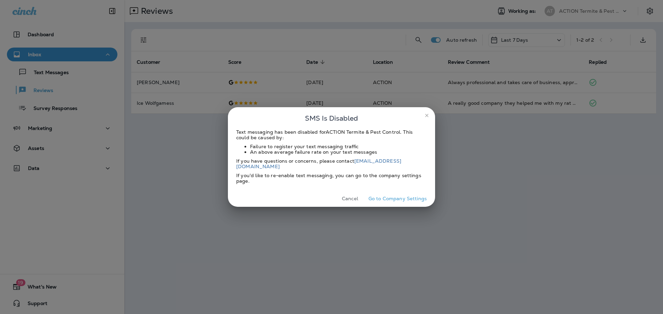 The width and height of the screenshot is (663, 314). What do you see at coordinates (331, 135) in the screenshot?
I see `div: Text messaging has been disabled for ACTION Termite & Pest Control . This could be caused by:` at bounding box center [331, 135].